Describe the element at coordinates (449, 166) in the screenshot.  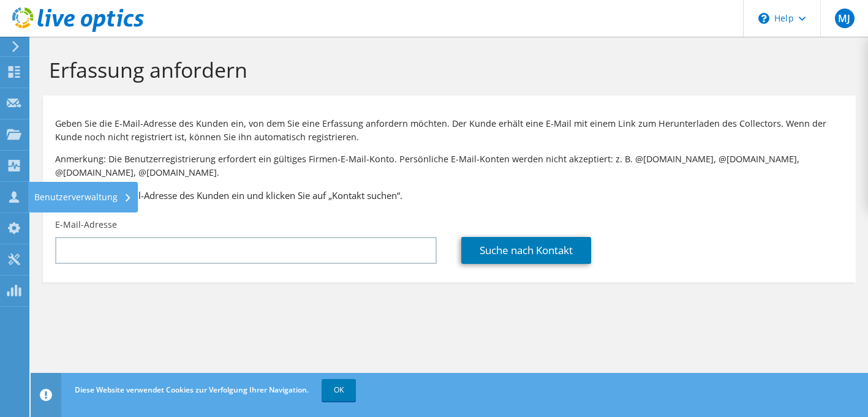
I see `p: Anmerkung: Die Benutzerregistrierung erfordert ein gültiges Firmen-E-Mail-Konto. Persönliche E-Ma...` at that location.